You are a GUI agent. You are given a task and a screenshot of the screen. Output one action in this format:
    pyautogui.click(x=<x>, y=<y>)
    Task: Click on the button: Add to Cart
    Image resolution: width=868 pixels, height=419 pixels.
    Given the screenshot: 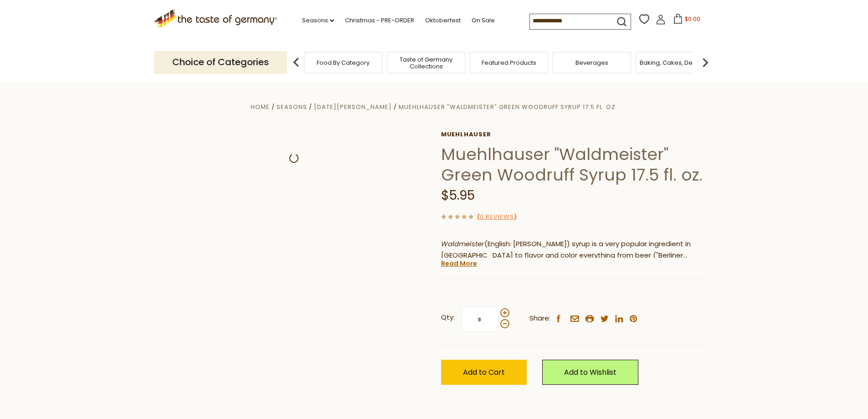 What is the action you would take?
    pyautogui.click(x=484, y=372)
    